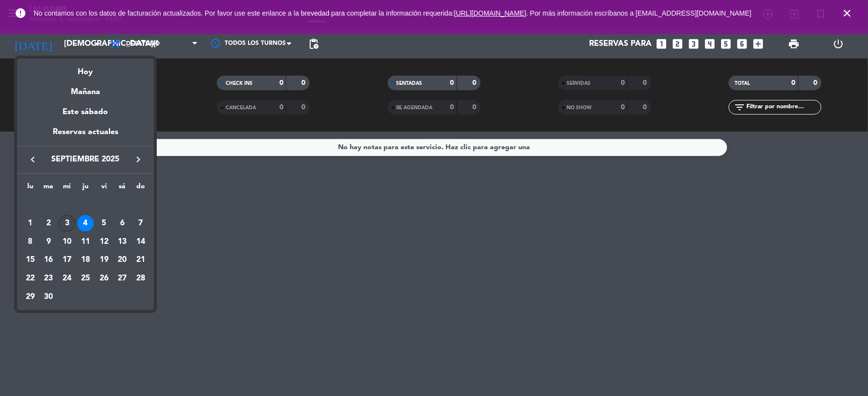 This screenshot has height=396, width=868. Describe the element at coordinates (49, 224) in the screenshot. I see `td: 2 de septiembre de 2025` at that location.